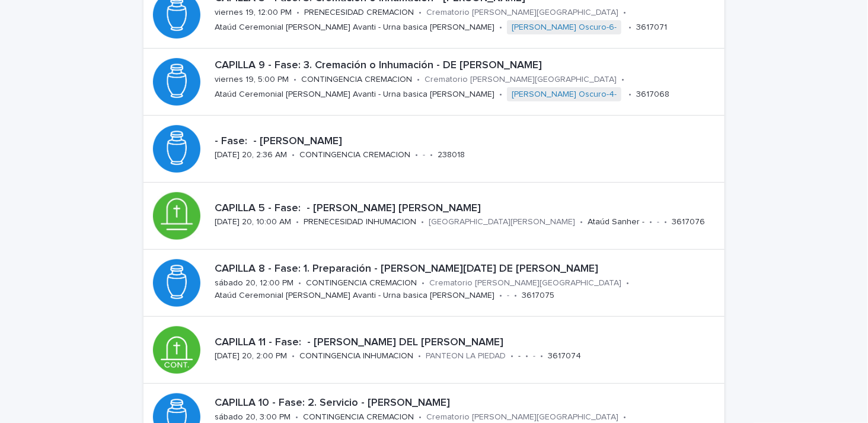  I want to click on p: 3617068, so click(653, 95).